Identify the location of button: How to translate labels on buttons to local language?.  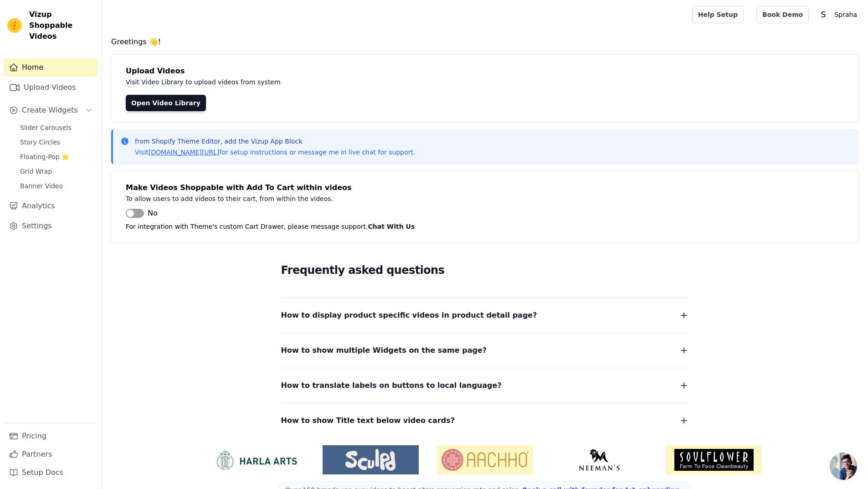
(485, 386).